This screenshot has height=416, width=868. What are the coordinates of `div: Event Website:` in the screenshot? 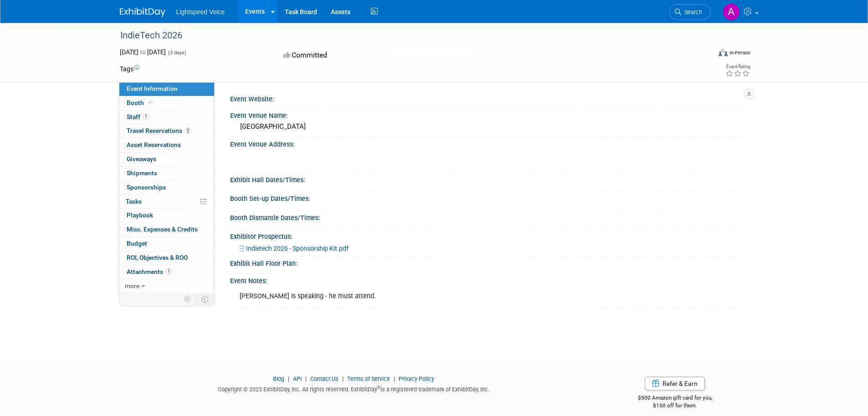 It's located at (489, 98).